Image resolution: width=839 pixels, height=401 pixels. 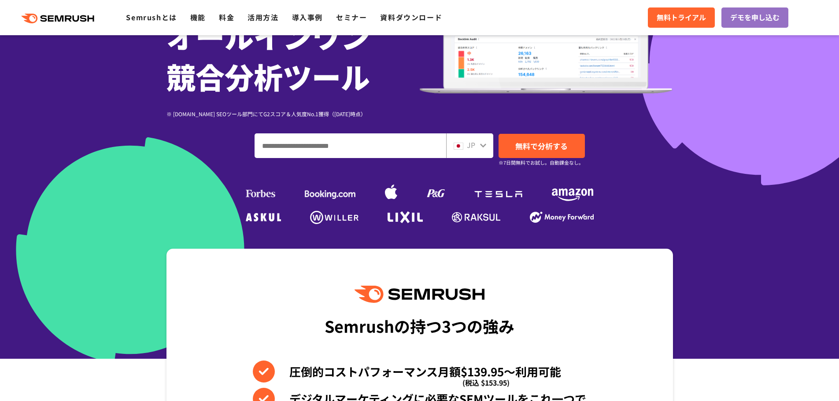 What do you see at coordinates (198, 17) in the screenshot?
I see `a: 機能` at bounding box center [198, 17].